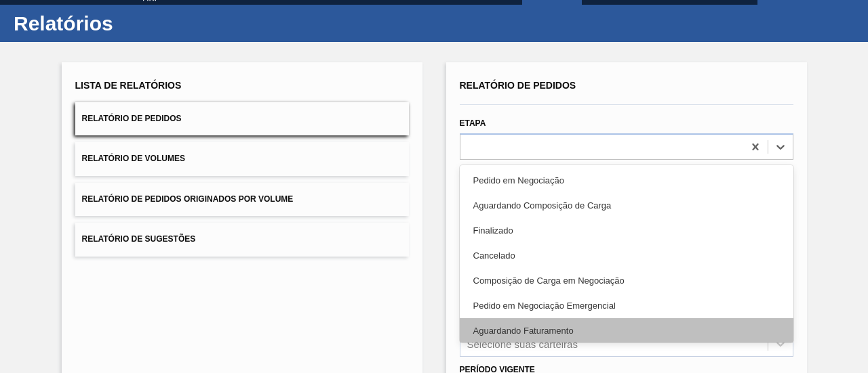 Image resolution: width=868 pixels, height=373 pixels. Describe the element at coordinates (549, 281) in the screenshot. I see `font: Composição de Carga em Negociação` at that location.